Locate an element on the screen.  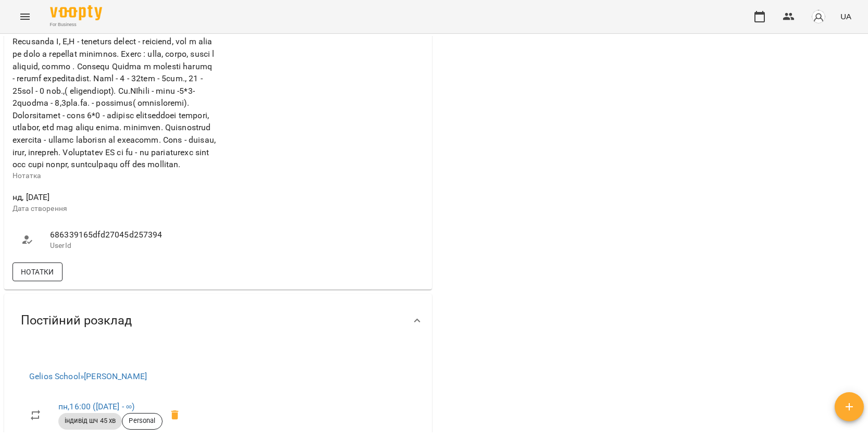
span: For Business is located at coordinates (76, 25).